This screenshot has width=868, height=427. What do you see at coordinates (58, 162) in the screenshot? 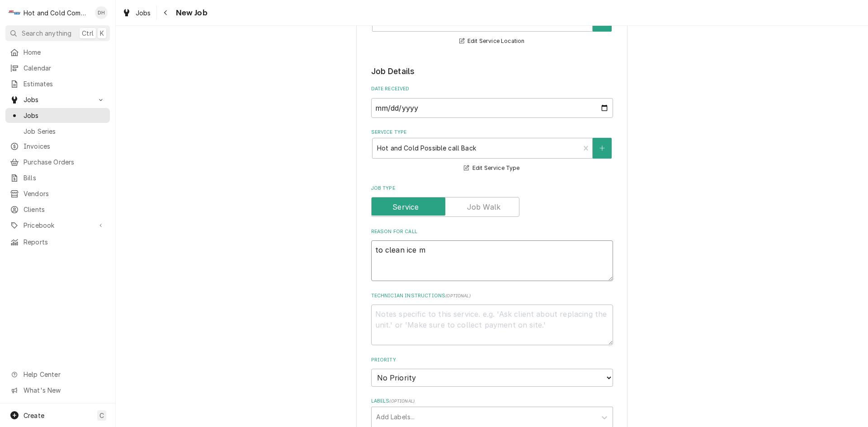
I see `a: Purchase Orders` at bounding box center [58, 162].